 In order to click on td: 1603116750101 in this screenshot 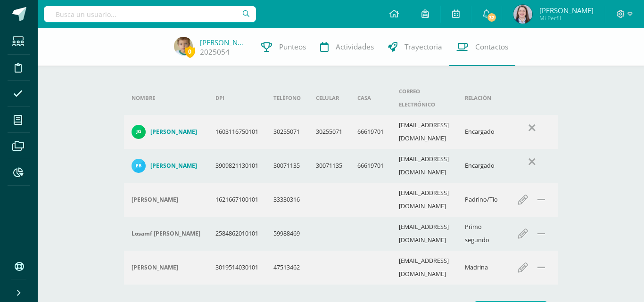, I will do `click(237, 132)`.